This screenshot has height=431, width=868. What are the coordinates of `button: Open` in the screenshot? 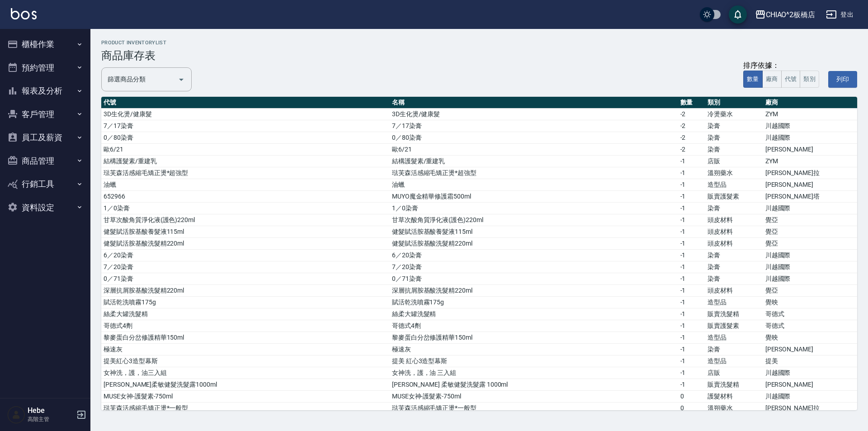 It's located at (181, 80).